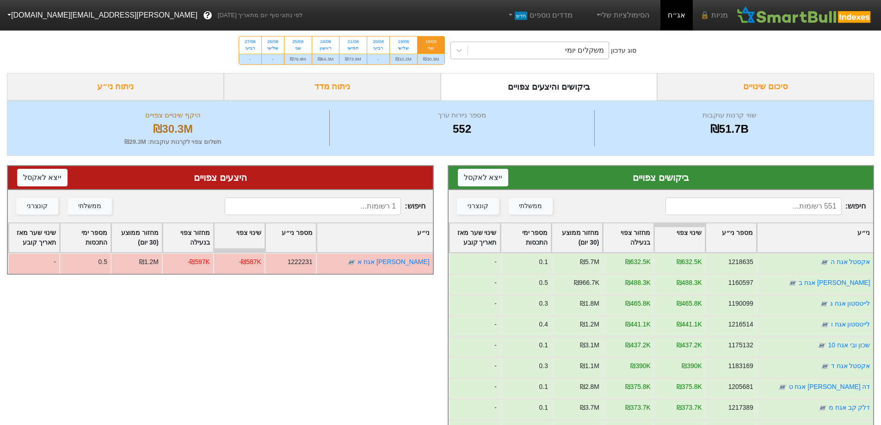  I want to click on div: ₪1.8M, so click(589, 303).